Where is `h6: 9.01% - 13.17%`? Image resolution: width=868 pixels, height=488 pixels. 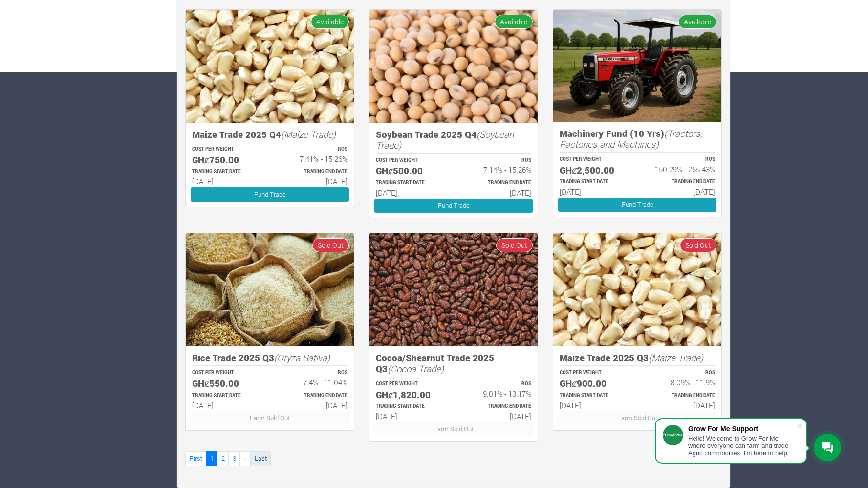 h6: 9.01% - 13.17% is located at coordinates (497, 394).